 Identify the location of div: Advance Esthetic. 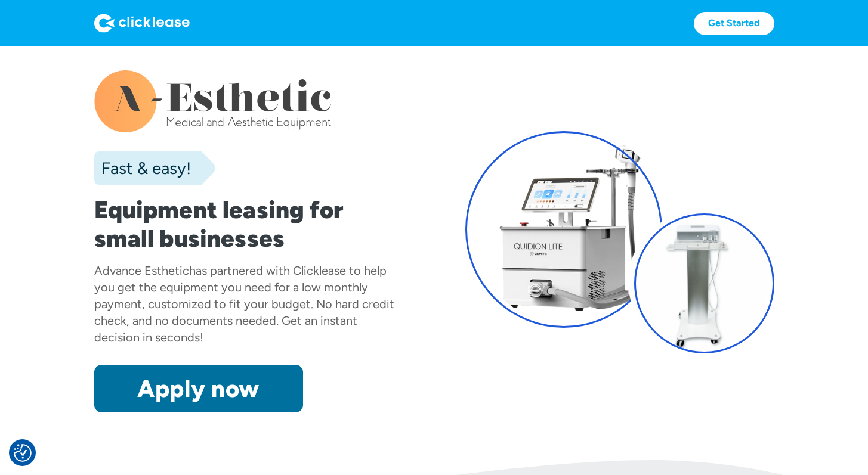
(141, 270).